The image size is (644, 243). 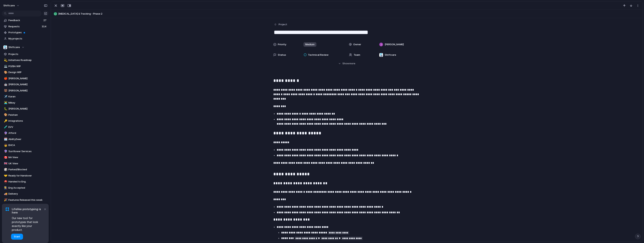 What do you see at coordinates (28, 103) in the screenshot?
I see `span: Mikey` at bounding box center [28, 103].